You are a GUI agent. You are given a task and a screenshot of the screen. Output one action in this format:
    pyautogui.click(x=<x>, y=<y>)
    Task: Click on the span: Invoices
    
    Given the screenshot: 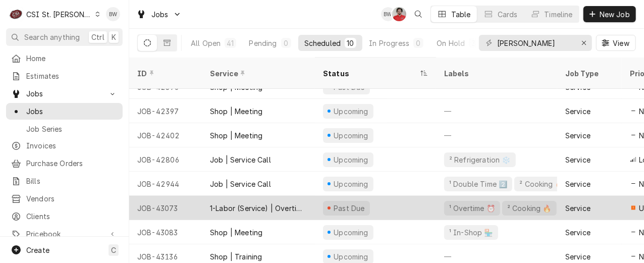 What is the action you would take?
    pyautogui.click(x=72, y=145)
    